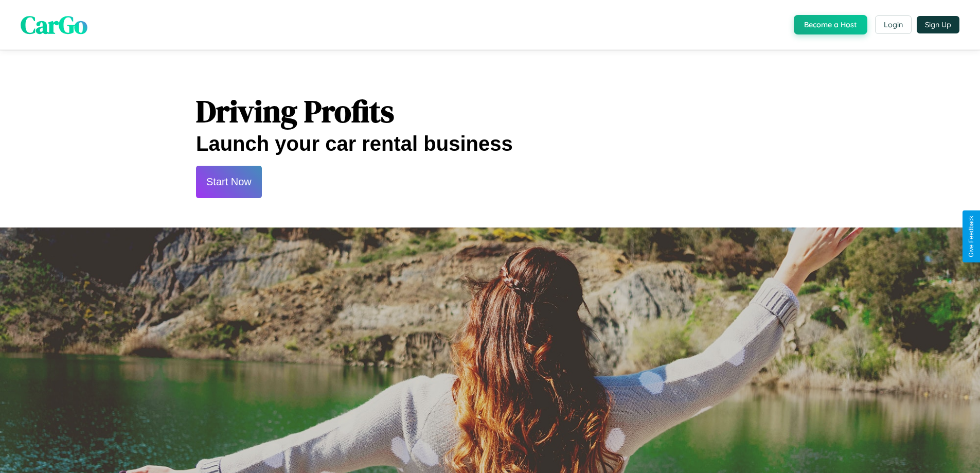 The image size is (980, 473). I want to click on h1: Driving Profits, so click(490, 111).